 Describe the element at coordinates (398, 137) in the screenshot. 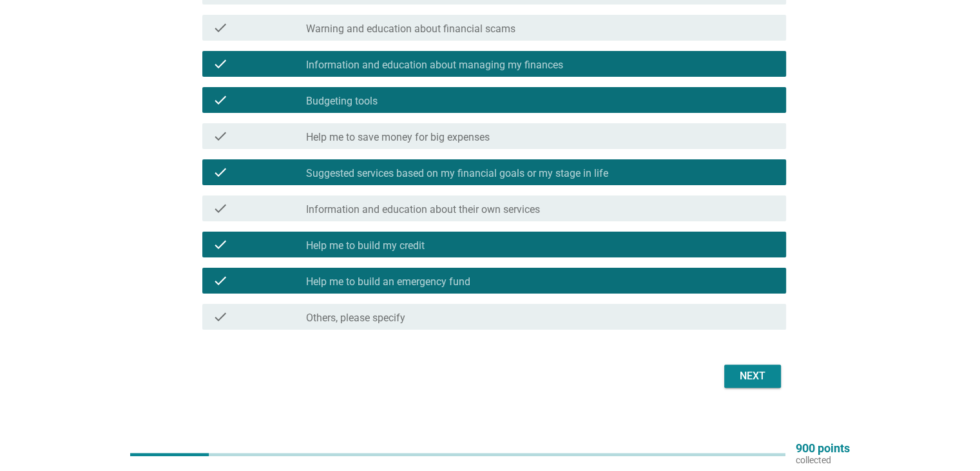

I see `label: Help me to save money for big expenses` at that location.